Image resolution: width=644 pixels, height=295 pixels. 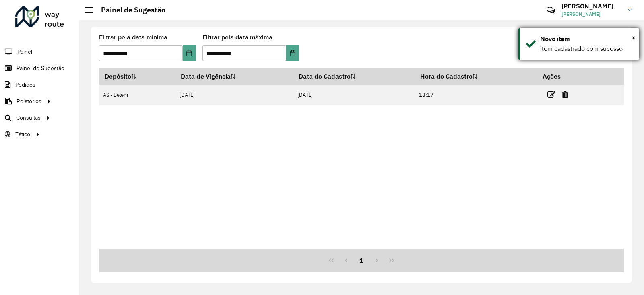 I want to click on th: Hora do Cadastro, so click(x=476, y=76).